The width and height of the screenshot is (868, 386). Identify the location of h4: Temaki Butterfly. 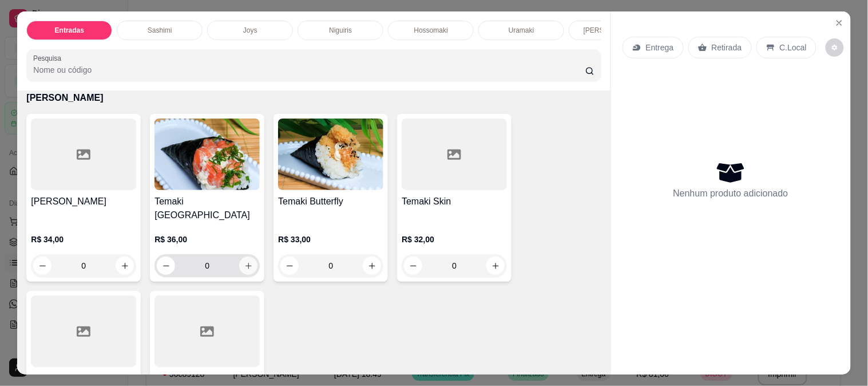
(330, 202).